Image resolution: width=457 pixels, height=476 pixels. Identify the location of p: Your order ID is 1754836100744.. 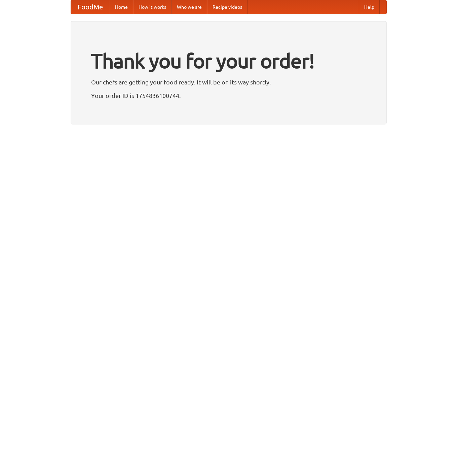
(228, 95).